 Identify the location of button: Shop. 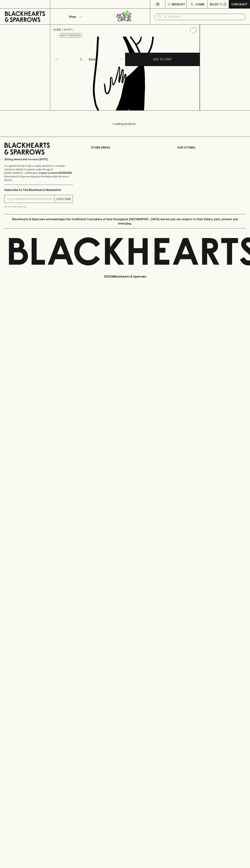
(75, 16).